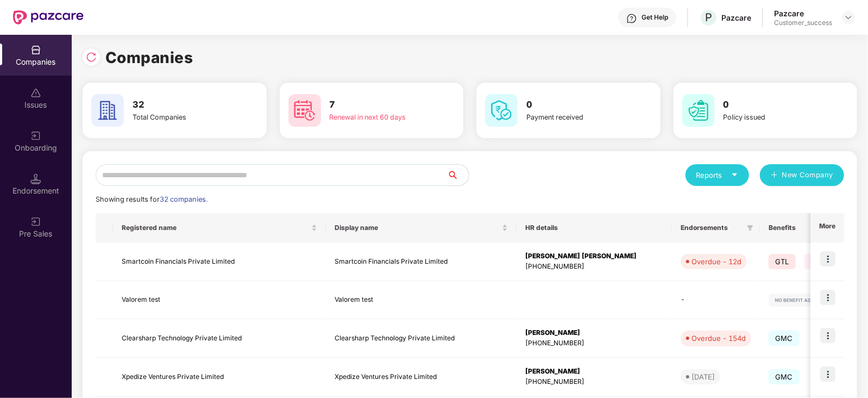 This screenshot has width=868, height=398. What do you see at coordinates (36, 179) in the screenshot?
I see `img: svg+xml;base64,PHN2ZyB3aWR0aD0iMTQuNSIgaGVpZ2h0PSIxNC41IiB2aWV3Qm94PSIwIDAgMTYgMTYiIGZpbGw9Im5vbm...` at bounding box center [36, 179].